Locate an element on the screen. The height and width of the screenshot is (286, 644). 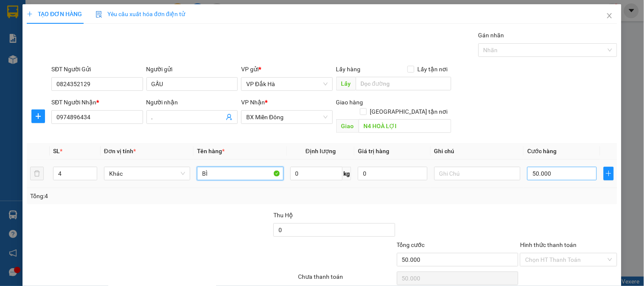
span: Giao is located at coordinates (347, 126).